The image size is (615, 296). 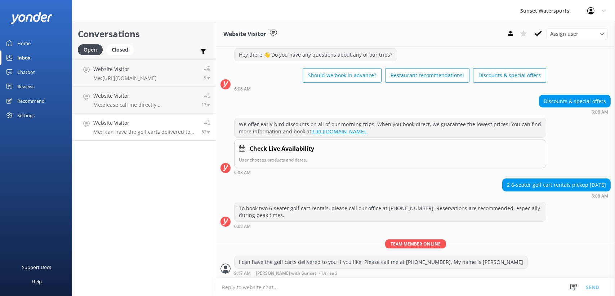 What do you see at coordinates (243, 273) in the screenshot?
I see `strong: 9:17 AM` at bounding box center [243, 273].